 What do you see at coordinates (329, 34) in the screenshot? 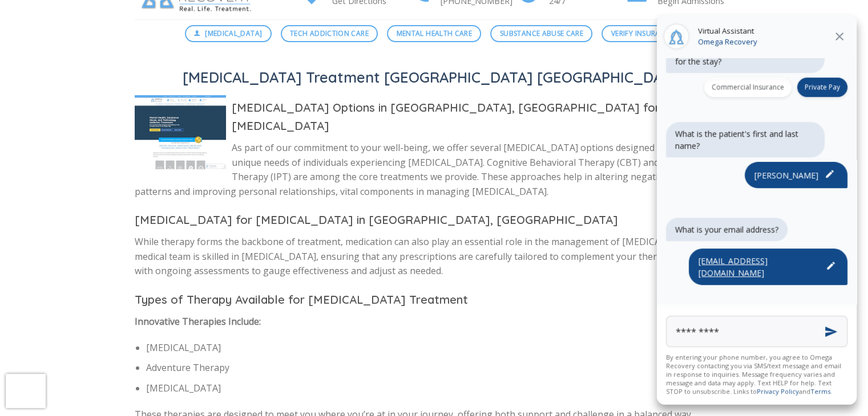
I see `a: Tech Addiction Care` at bounding box center [329, 34].